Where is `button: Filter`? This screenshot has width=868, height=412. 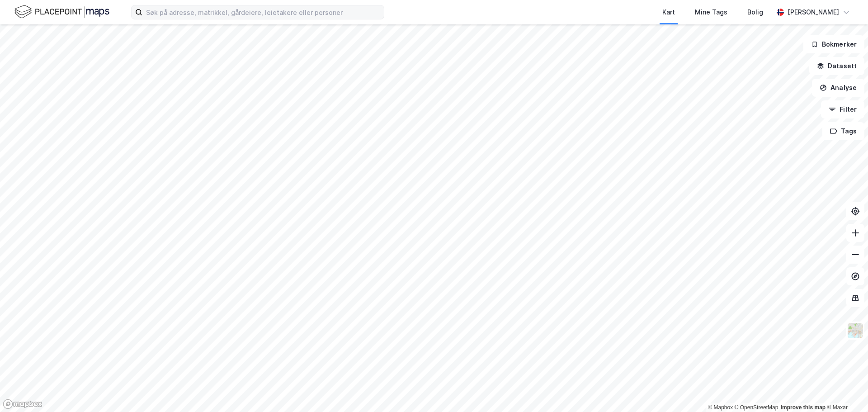 button: Filter is located at coordinates (843, 109).